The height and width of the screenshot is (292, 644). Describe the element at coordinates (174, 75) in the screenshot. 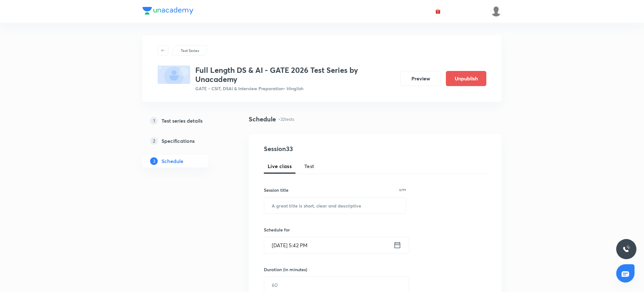

I see `img: fallback-thumbnail.png` at that location.